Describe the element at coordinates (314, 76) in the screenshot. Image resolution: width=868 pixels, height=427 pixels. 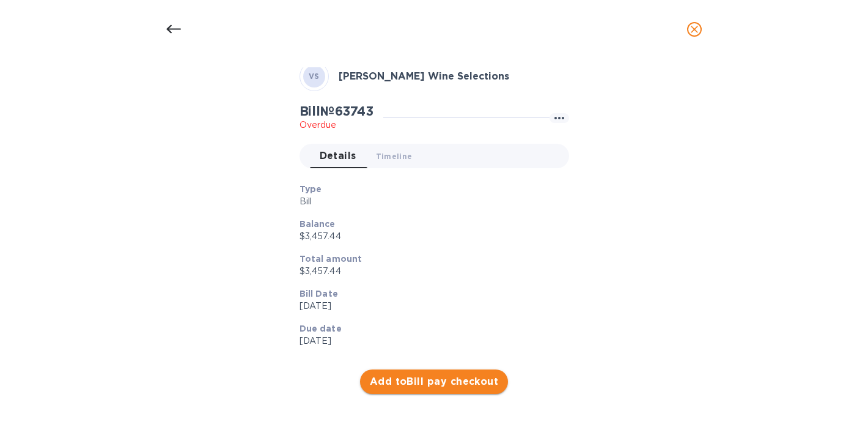
I see `b: VS` at that location.